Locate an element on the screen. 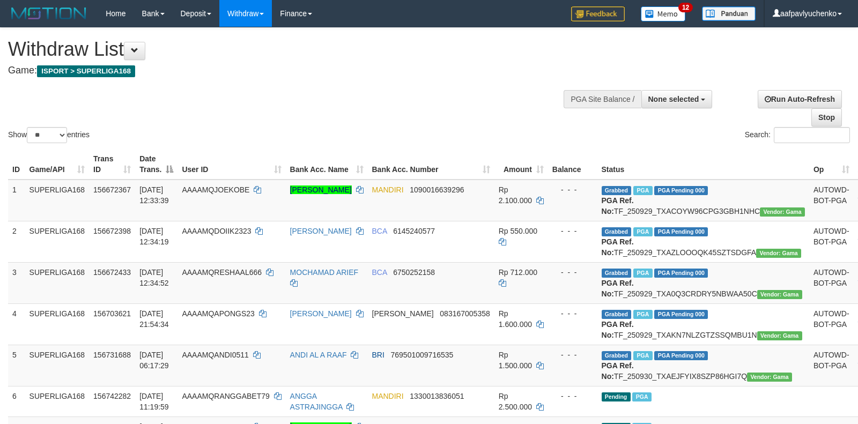  img: MOTION_logo.png is located at coordinates (49, 13).